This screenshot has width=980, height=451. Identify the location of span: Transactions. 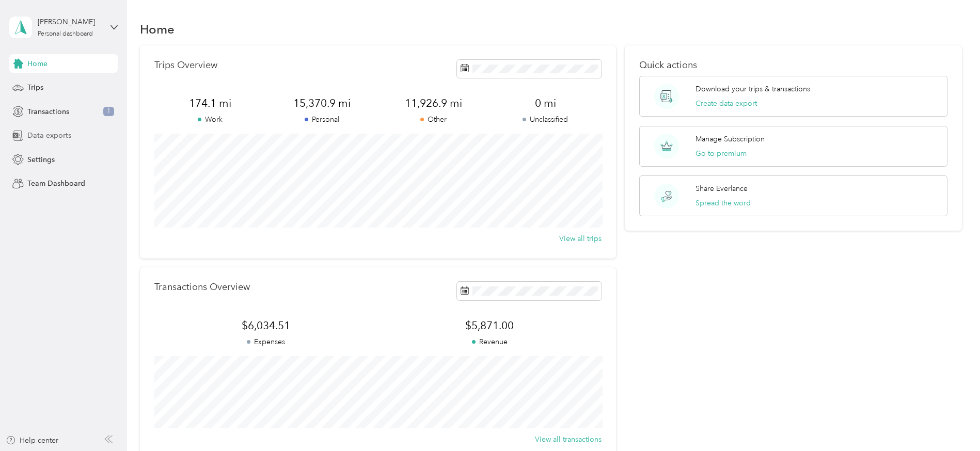
(48, 111).